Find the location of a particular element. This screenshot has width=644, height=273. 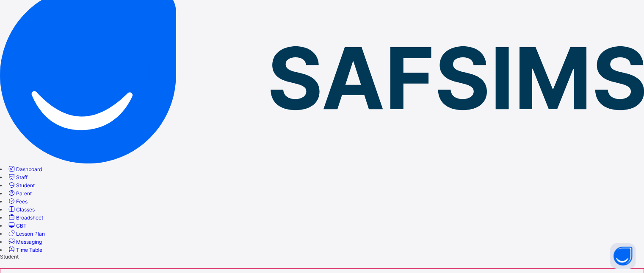

a: Fees is located at coordinates (17, 201).